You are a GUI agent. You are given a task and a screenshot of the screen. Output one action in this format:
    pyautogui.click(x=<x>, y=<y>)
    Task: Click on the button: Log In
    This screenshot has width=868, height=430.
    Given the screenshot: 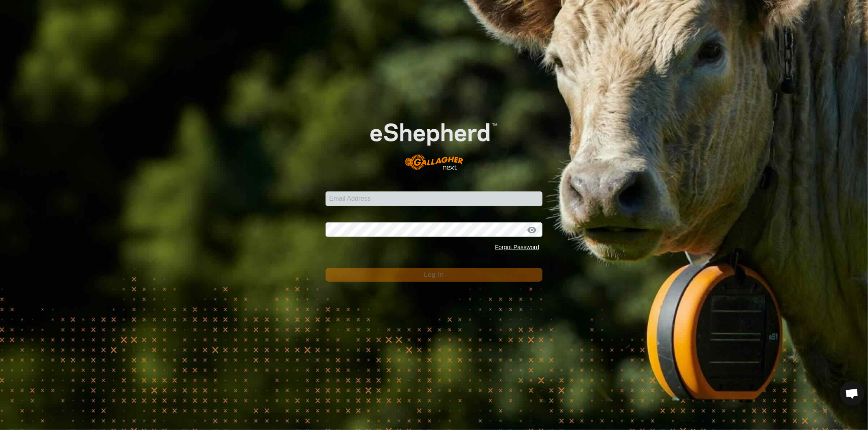 What is the action you would take?
    pyautogui.click(x=434, y=275)
    